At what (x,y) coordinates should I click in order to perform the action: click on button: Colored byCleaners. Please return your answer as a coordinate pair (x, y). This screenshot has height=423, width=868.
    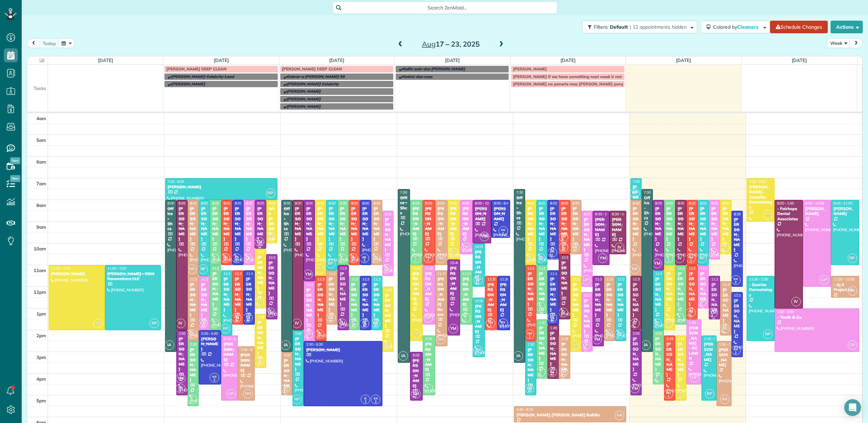
    Looking at the image, I should click on (736, 27).